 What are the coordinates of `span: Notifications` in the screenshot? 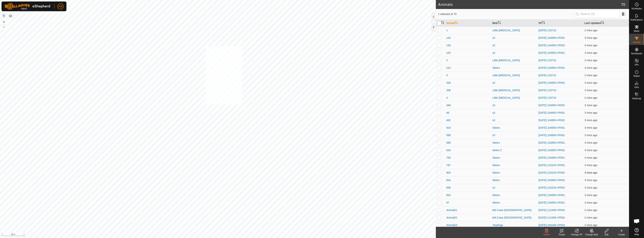 It's located at (636, 20).